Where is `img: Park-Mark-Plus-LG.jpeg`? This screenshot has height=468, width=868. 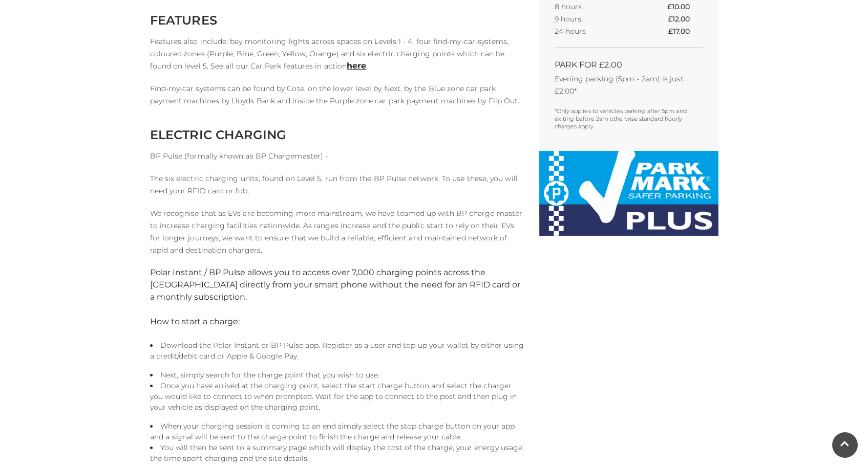 img: Park-Mark-Plus-LG.jpeg is located at coordinates (629, 193).